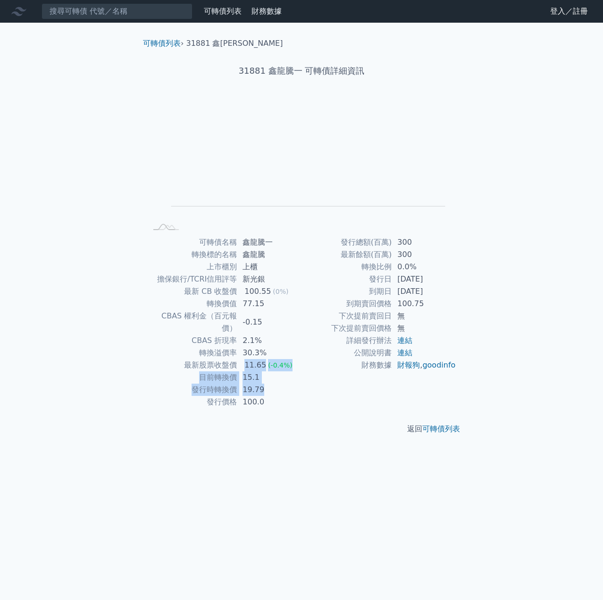  I want to click on td: 最新餘額(百萬), so click(347, 254).